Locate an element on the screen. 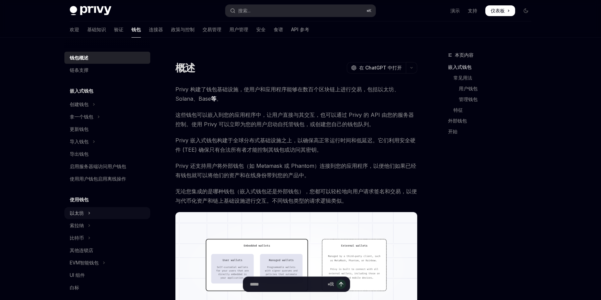  button: 发送消息 is located at coordinates (341, 284).